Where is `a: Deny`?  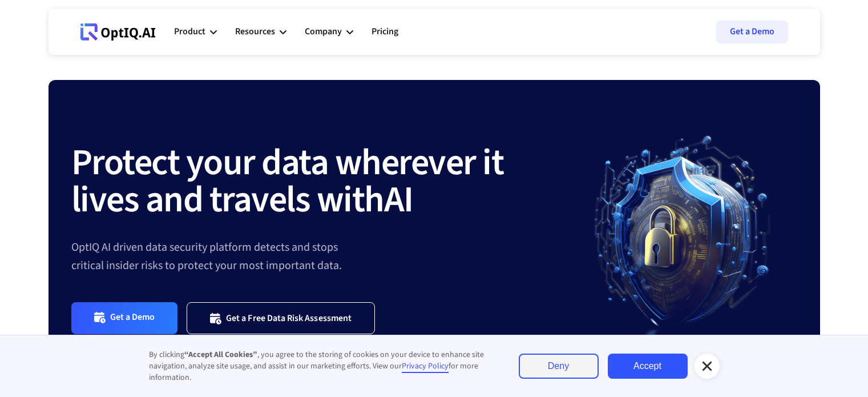
a: Deny is located at coordinates (559, 366).